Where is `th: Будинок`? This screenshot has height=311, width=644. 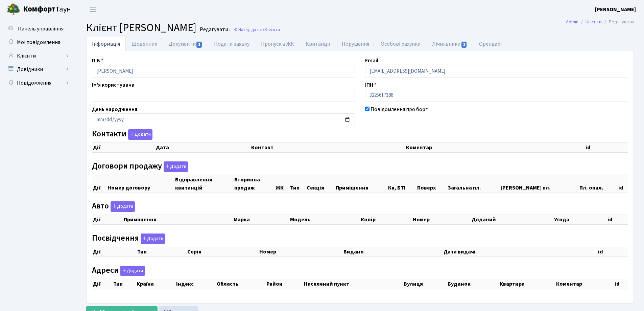 th: Будинок is located at coordinates (473, 284).